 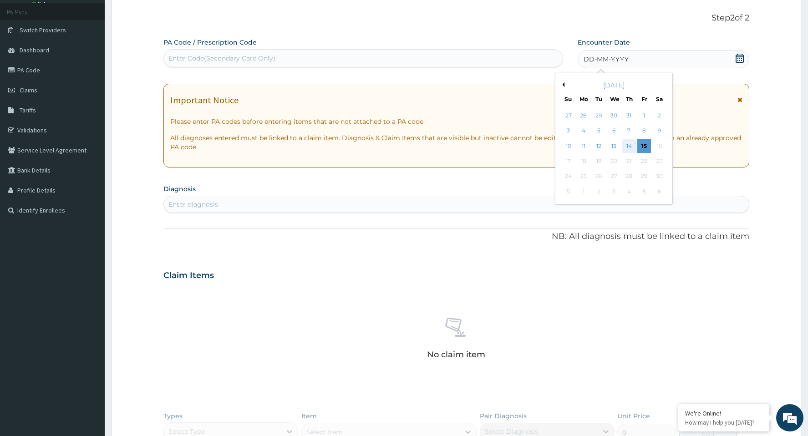 What do you see at coordinates (606, 59) in the screenshot?
I see `span: DD-MM-YYYY` at bounding box center [606, 59].